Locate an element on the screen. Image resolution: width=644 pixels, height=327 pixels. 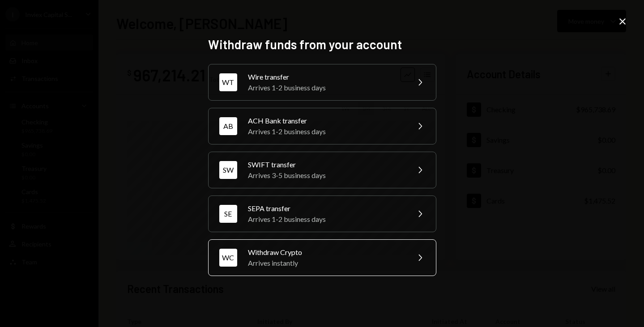
button: ABACH Bank transferArrives 1-2 business days is located at coordinates (322, 126).